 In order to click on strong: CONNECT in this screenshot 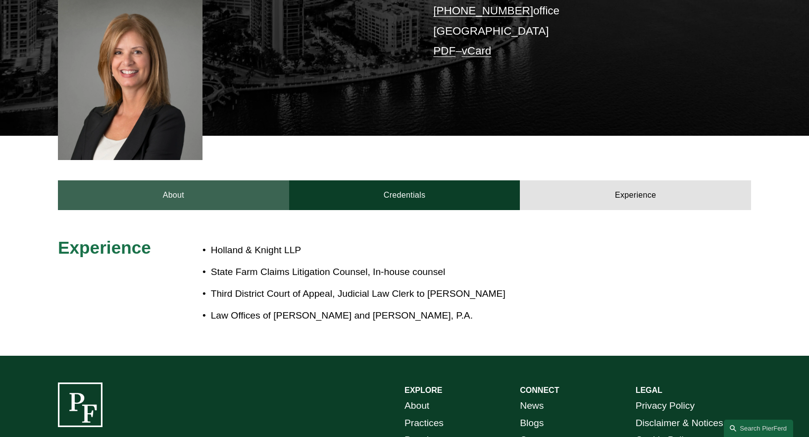, I will do `click(539, 390)`.